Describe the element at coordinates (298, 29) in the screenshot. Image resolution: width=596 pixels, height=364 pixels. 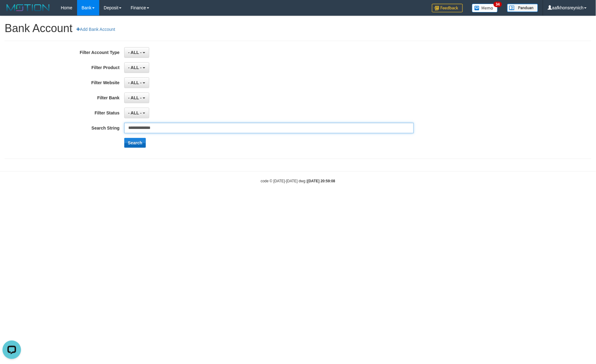
I see `h1: Bank Account` at that location.